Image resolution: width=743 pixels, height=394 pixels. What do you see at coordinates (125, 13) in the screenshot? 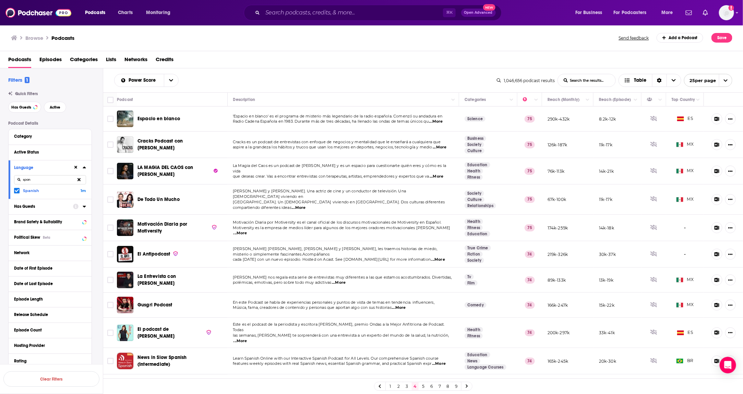
I see `span: Charts` at bounding box center [125, 13].